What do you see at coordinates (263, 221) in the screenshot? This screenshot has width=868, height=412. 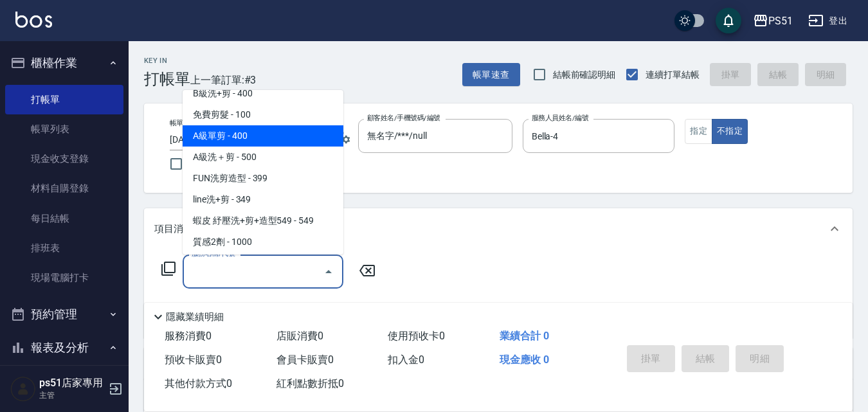 I see `span: 蝦皮 紓壓洗+剪+造型549 - 549` at bounding box center [263, 221].